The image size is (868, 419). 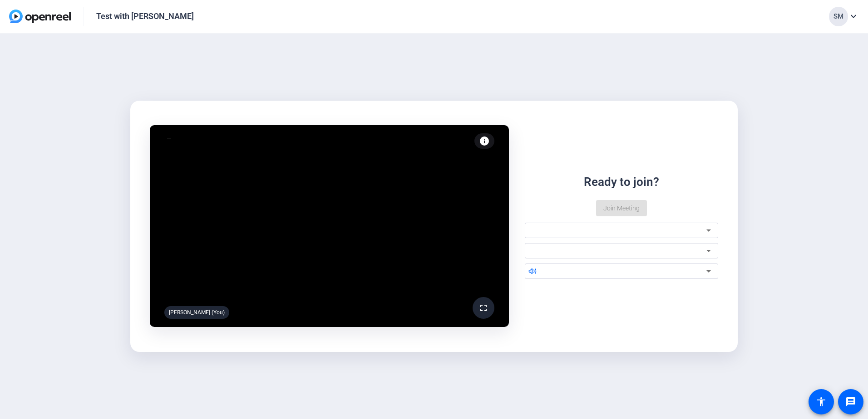 I want to click on div: Ready to join?, so click(x=621, y=182).